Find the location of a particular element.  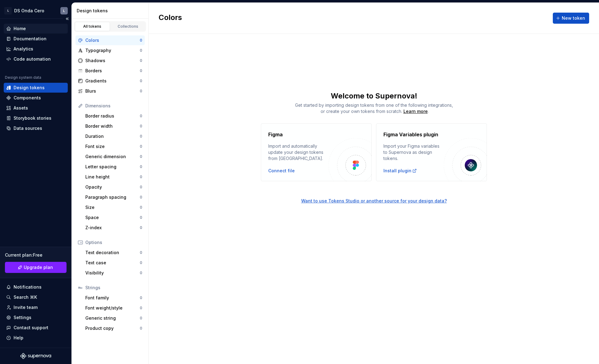

div: Code automation is located at coordinates (32, 59).